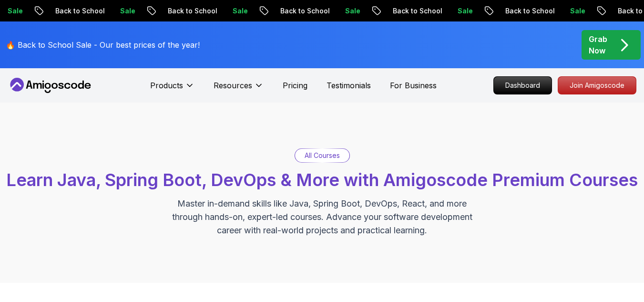 This screenshot has height=302, width=644. Describe the element at coordinates (172, 89) in the screenshot. I see `button: Products` at that location.